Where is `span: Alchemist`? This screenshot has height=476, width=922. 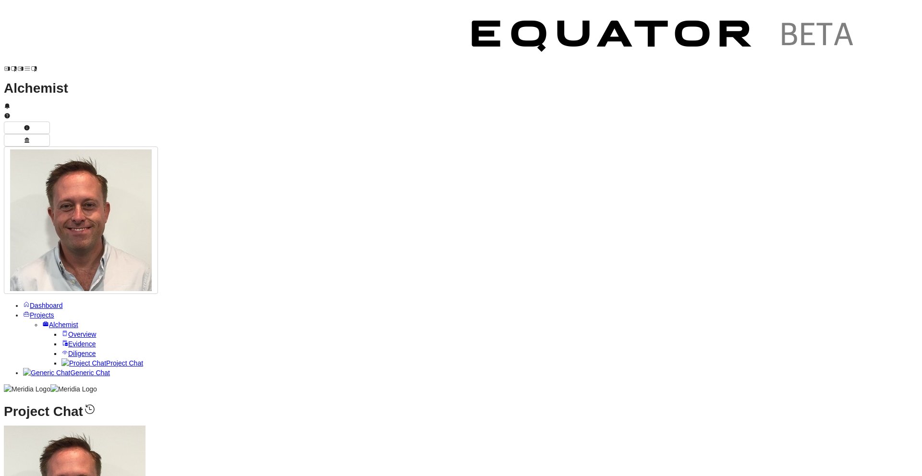
span: Alchemist is located at coordinates (63, 324).